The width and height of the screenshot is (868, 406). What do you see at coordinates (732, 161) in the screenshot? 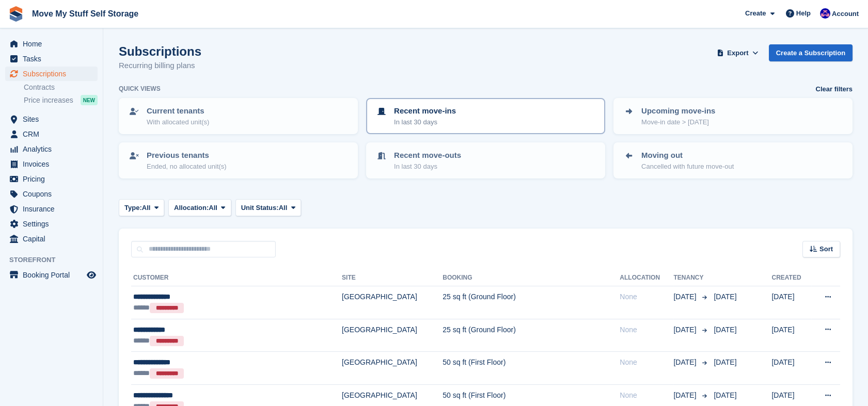
I see `a: Moving out Cancelled with future move-out` at bounding box center [732, 161].